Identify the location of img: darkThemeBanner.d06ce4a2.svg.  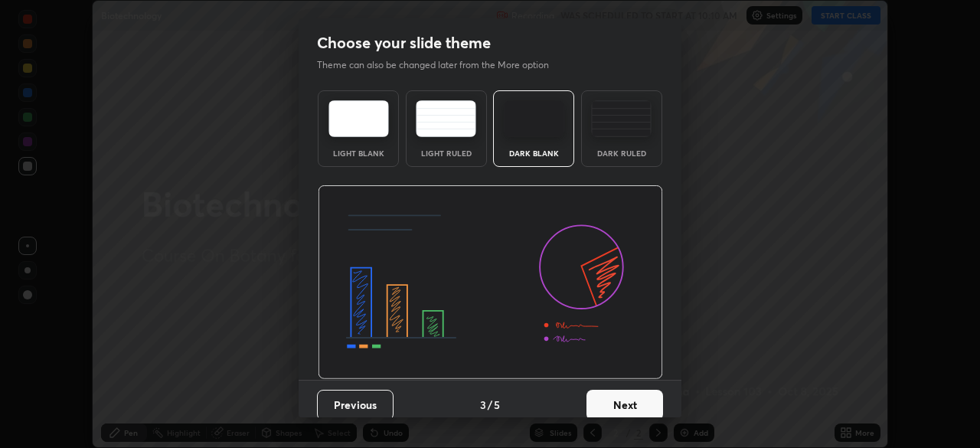
(490, 283).